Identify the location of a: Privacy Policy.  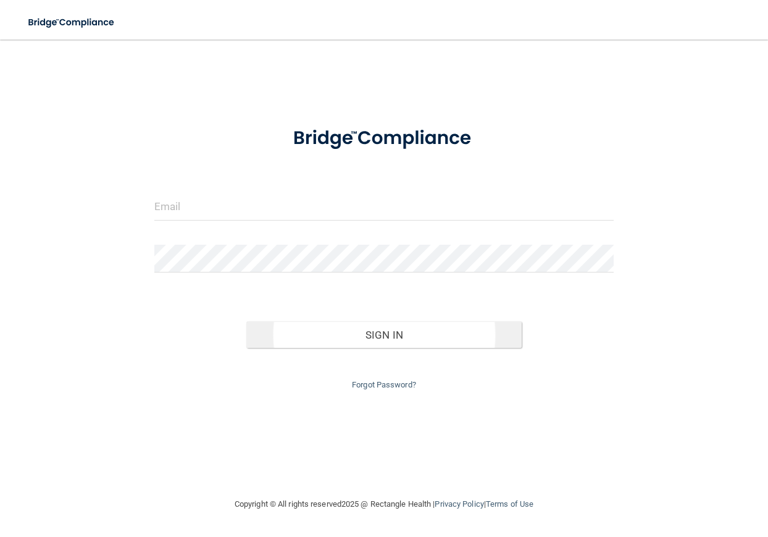
(459, 503).